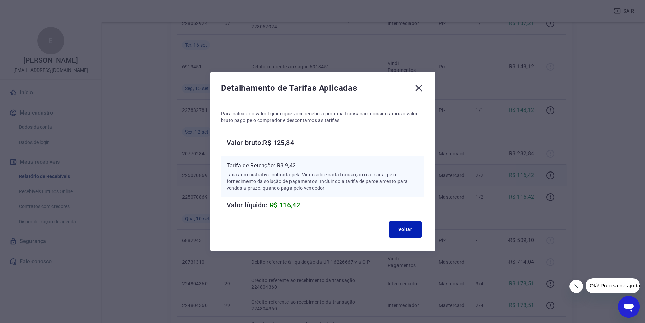 The width and height of the screenshot is (645, 323). What do you see at coordinates (30, 7) in the screenshot?
I see `span: Olá! Precisa de ajuda?` at bounding box center [30, 7].